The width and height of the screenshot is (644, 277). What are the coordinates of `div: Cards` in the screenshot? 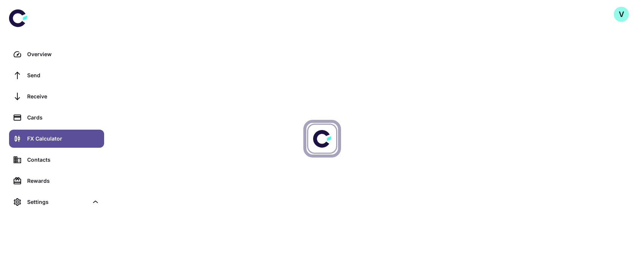 It's located at (64, 118).